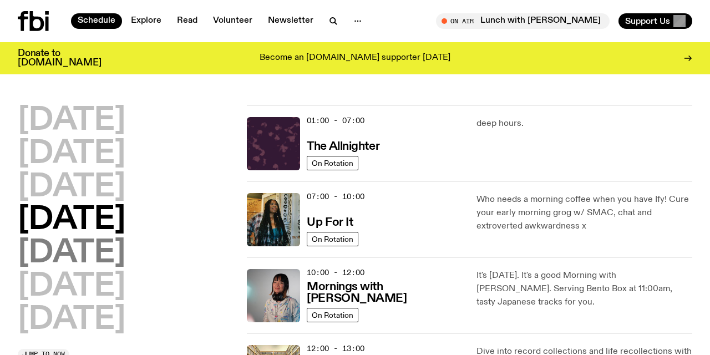  I want to click on span: 01:00 - 07:00, so click(336, 120).